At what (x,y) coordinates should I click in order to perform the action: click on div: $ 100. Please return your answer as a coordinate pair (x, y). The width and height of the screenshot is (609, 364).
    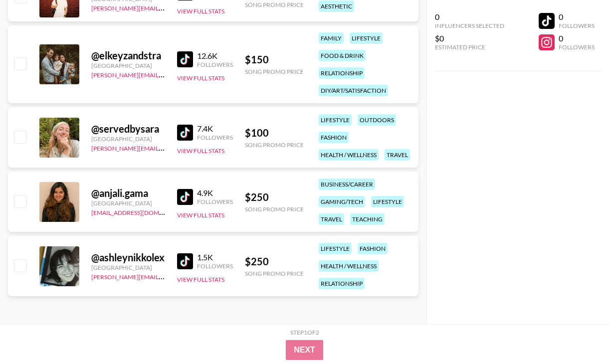
    Looking at the image, I should click on (274, 133).